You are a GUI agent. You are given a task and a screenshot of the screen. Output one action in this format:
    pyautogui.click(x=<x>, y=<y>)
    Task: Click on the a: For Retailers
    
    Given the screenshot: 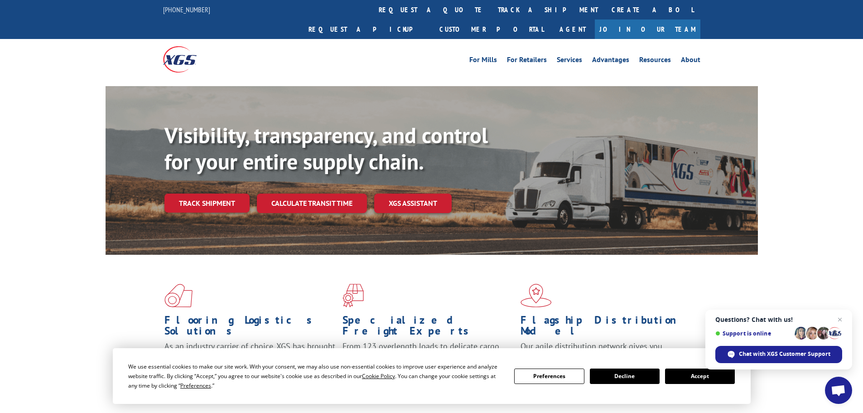 What is the action you would take?
    pyautogui.click(x=527, y=61)
    